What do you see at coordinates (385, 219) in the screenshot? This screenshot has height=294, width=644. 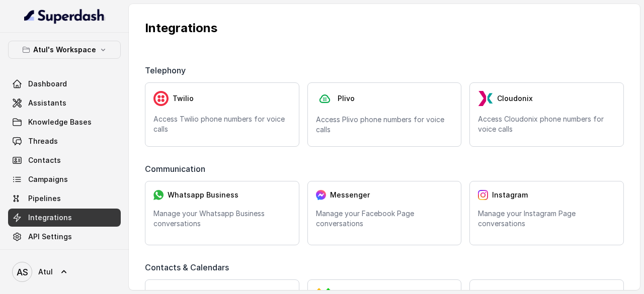 I see `p: Manage your Facebook Page conversations` at bounding box center [385, 219].